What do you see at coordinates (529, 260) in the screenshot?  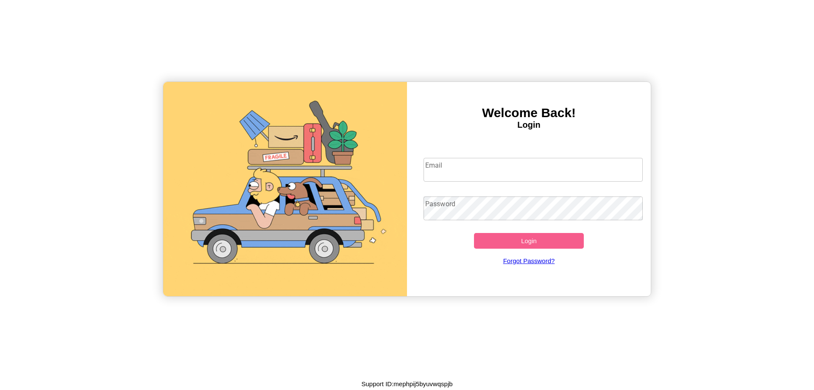 I see `a: Forgot Password?` at bounding box center [529, 260].